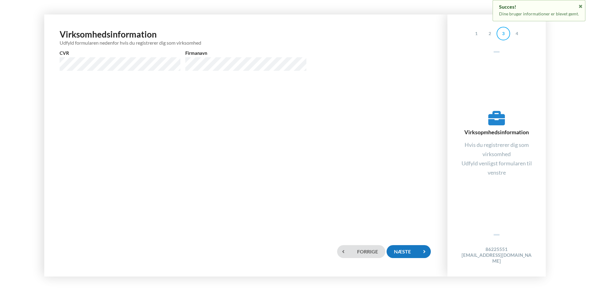  What do you see at coordinates (246, 42) in the screenshot?
I see `div: Udfyld formularen nedenfor hvis du registrerer dig som virksomhed` at bounding box center [246, 42].